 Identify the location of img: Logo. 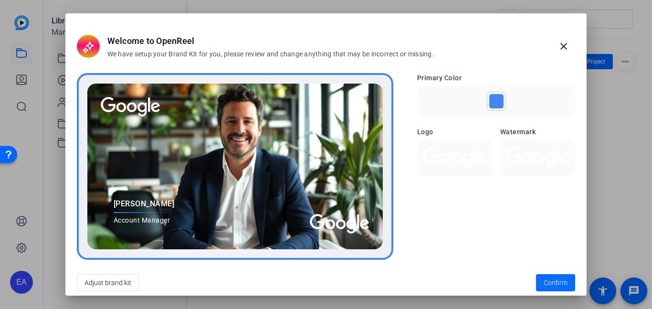
(455, 158).